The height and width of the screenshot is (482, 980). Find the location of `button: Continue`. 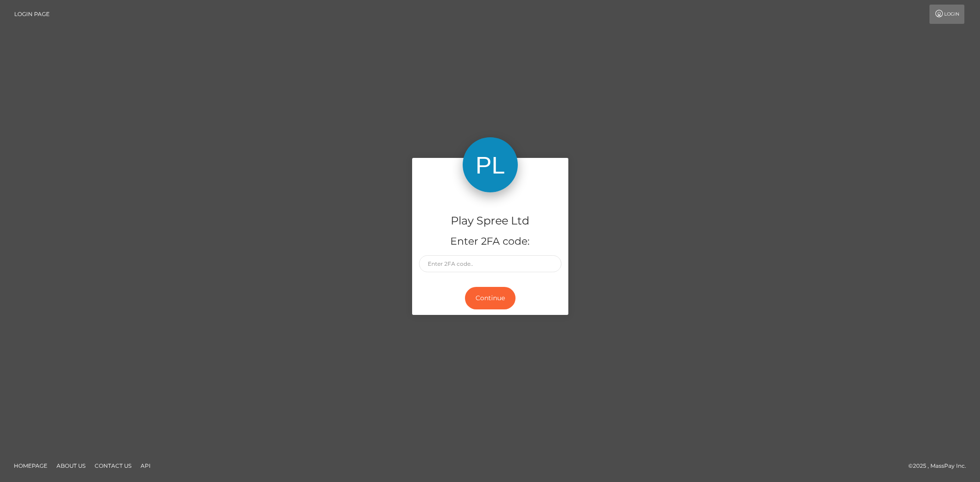

button: Continue is located at coordinates (490, 299).